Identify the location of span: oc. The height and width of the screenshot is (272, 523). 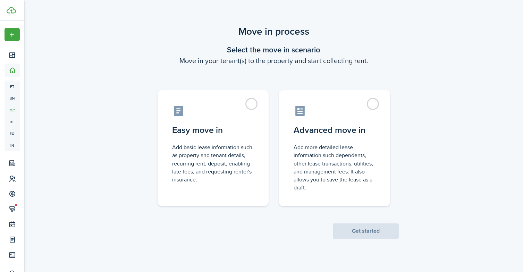
(12, 110).